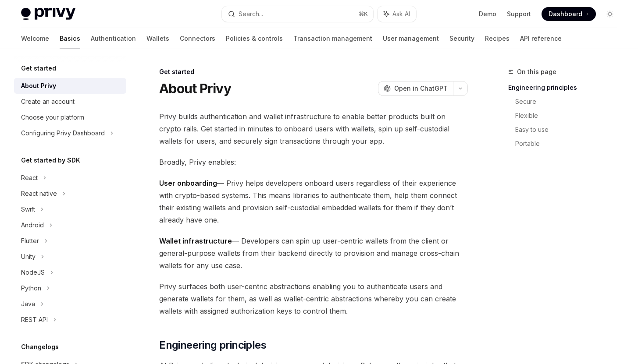 The height and width of the screenshot is (364, 638). I want to click on a: API reference, so click(541, 39).